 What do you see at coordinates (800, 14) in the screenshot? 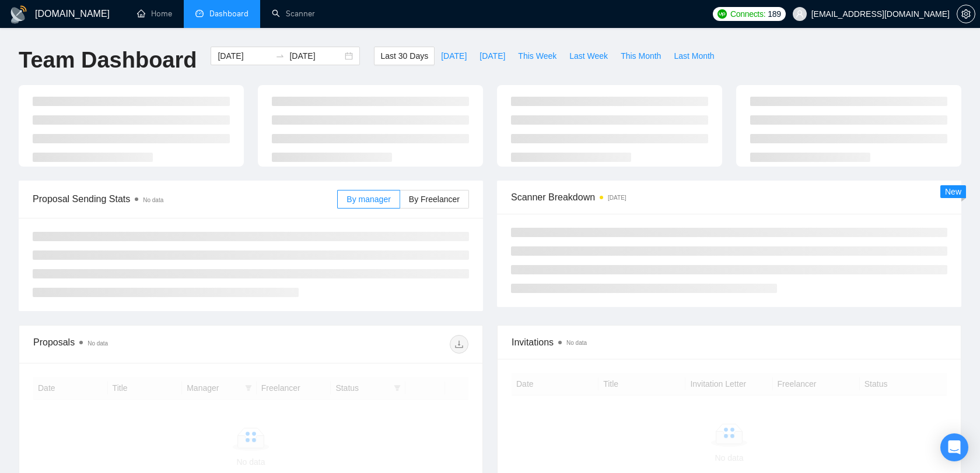
I see `span: user` at bounding box center [800, 14].